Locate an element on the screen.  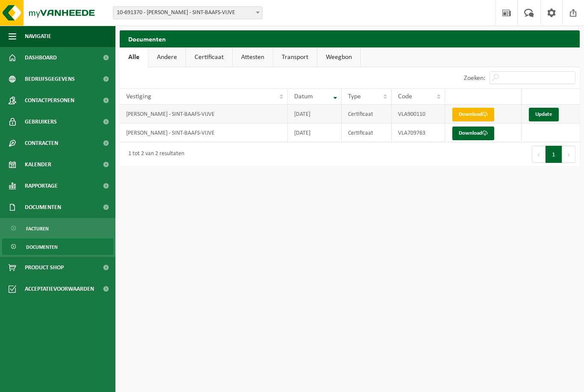
span: Code is located at coordinates (405, 96).